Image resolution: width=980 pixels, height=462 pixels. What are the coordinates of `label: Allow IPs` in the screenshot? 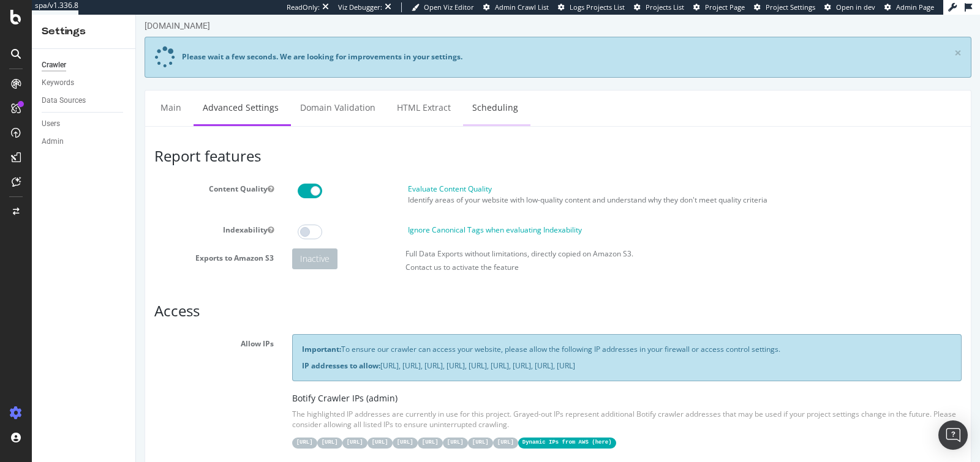 It's located at (78, 327).